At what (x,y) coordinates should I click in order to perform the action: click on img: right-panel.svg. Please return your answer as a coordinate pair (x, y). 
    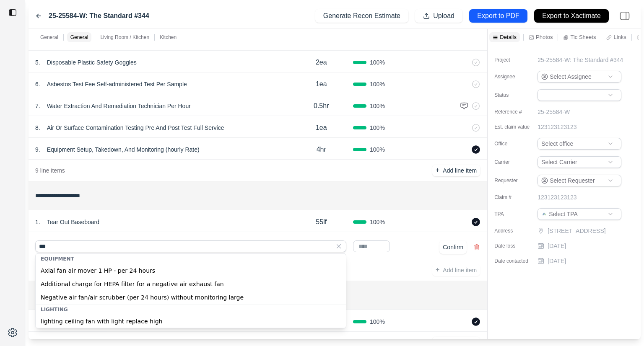
    Looking at the image, I should click on (625, 16).